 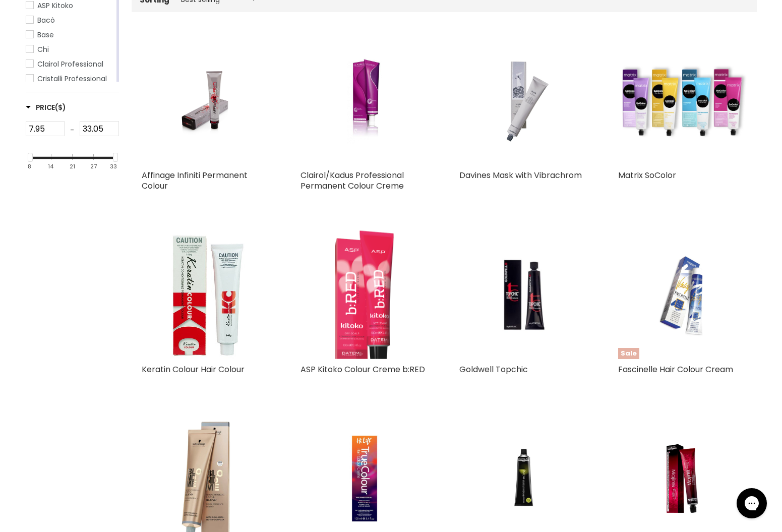 What do you see at coordinates (70, 35) in the screenshot?
I see `a: Base` at bounding box center [70, 35].